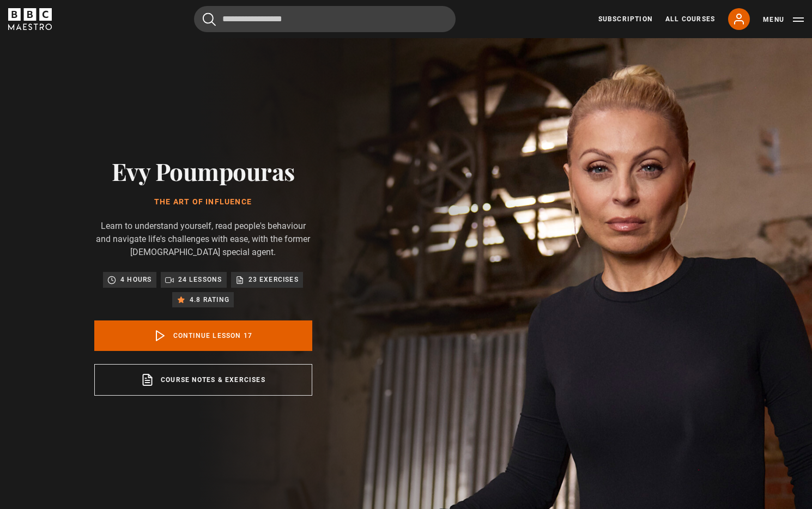  What do you see at coordinates (30, 19) in the screenshot?
I see `a: BBC Maestro` at bounding box center [30, 19].